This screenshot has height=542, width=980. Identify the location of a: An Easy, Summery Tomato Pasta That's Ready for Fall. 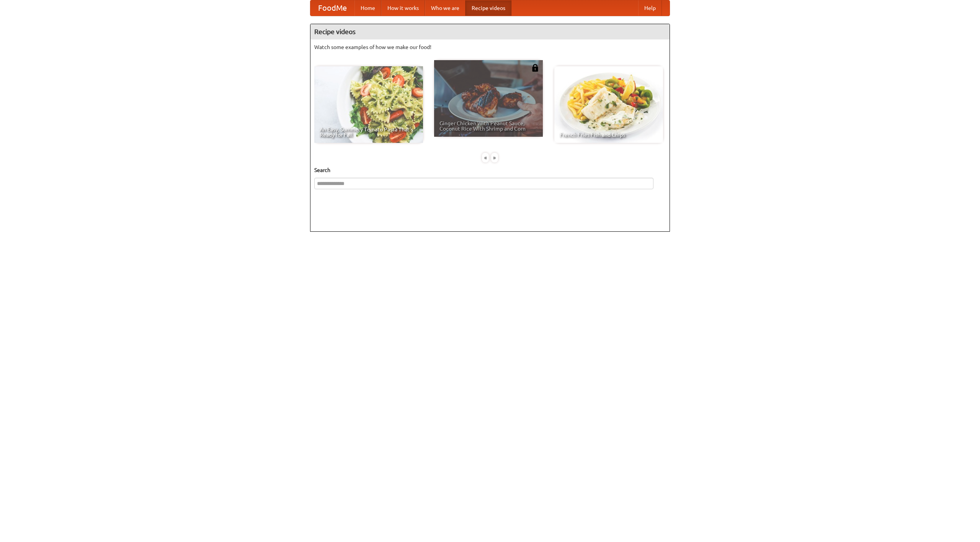
(368, 105).